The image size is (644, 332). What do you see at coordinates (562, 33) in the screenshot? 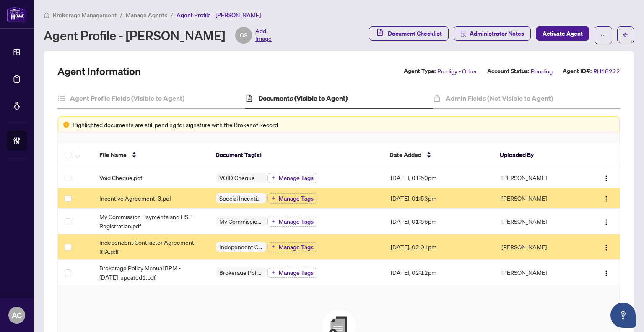
I see `button: Activate Agent` at bounding box center [562, 33].